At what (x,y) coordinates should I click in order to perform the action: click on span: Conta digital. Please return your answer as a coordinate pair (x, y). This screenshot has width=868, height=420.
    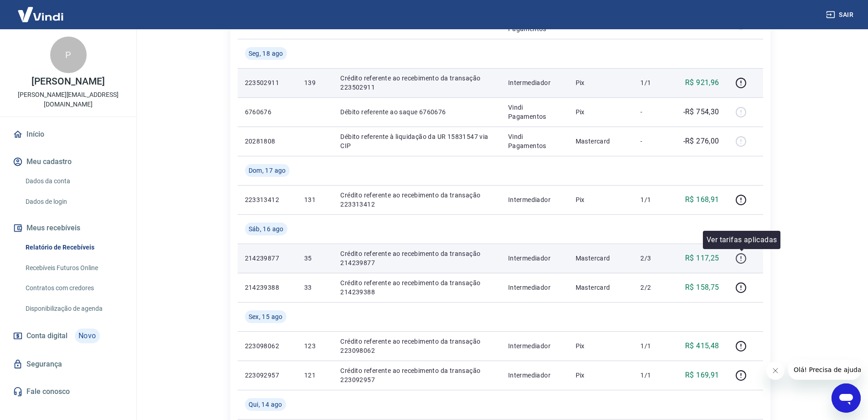
    Looking at the image, I should click on (47, 336).